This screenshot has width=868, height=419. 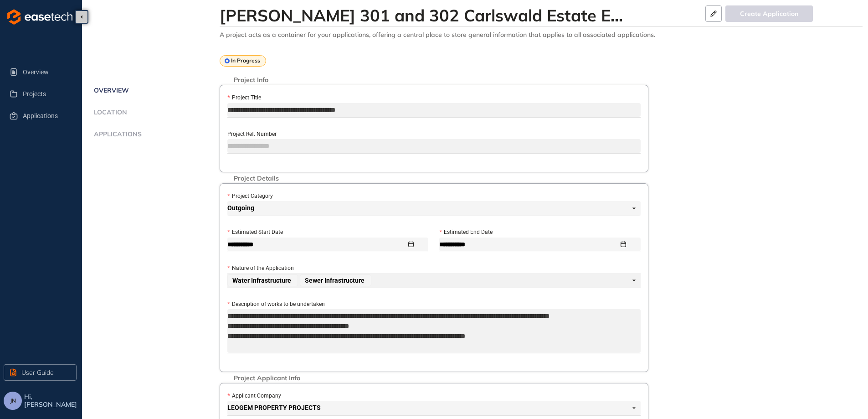 I want to click on label: Nature of the Application, so click(x=260, y=268).